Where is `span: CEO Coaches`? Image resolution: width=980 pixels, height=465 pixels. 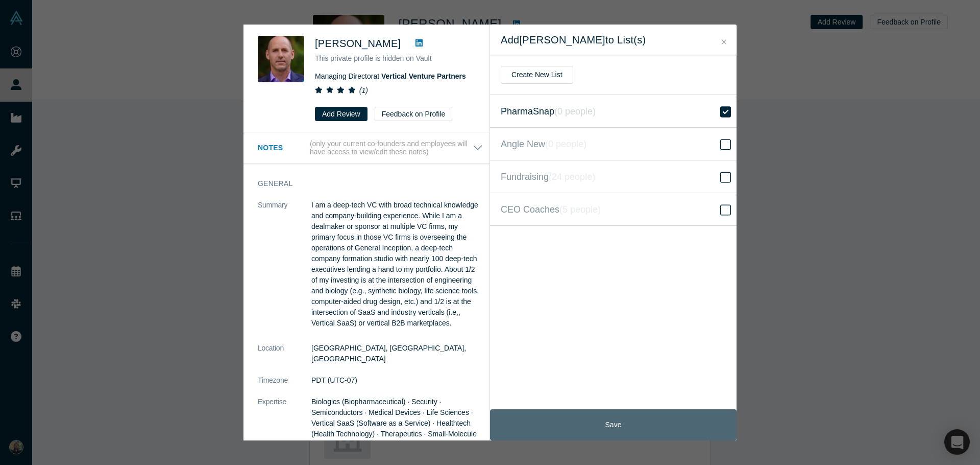
span: CEO Coaches is located at coordinates (551, 209).